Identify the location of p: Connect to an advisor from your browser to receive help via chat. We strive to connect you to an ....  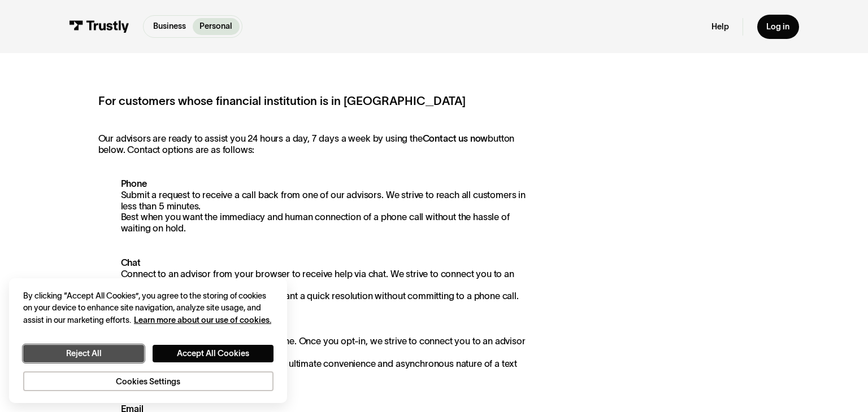
(314, 280).